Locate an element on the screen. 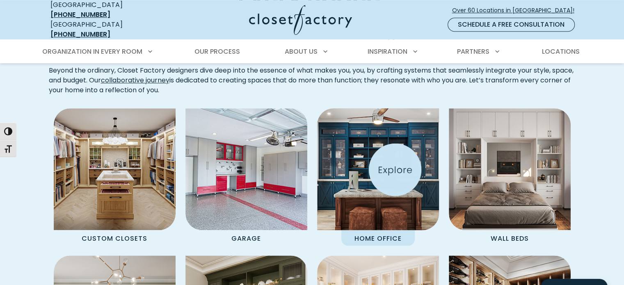  p: Home Office is located at coordinates (378, 238).